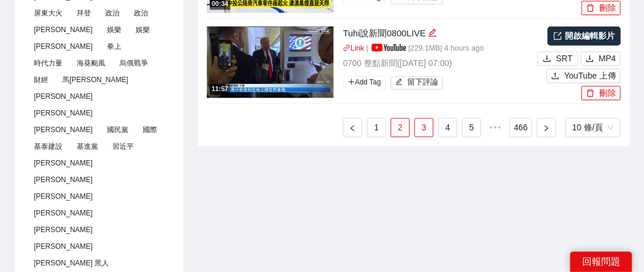 Image resolution: width=644 pixels, height=272 pixels. Describe the element at coordinates (134, 63) in the screenshot. I see `span: 烏俄戰爭` at that location.